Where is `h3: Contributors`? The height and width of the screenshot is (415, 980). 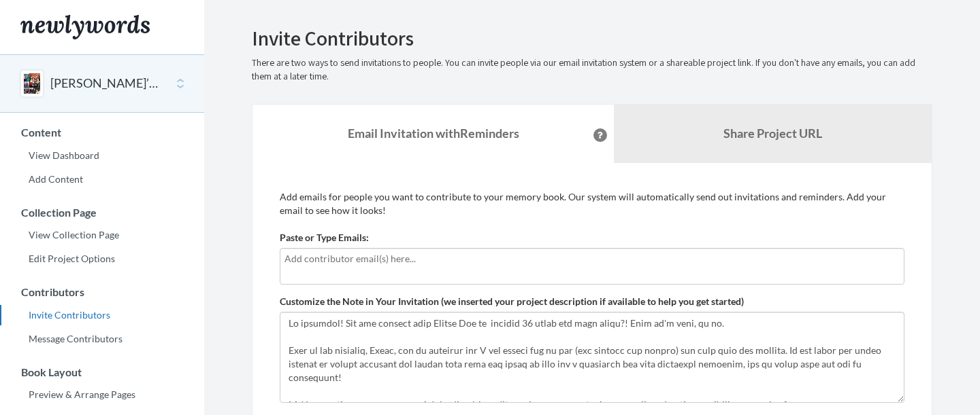
h3: Contributors is located at coordinates (102, 292).